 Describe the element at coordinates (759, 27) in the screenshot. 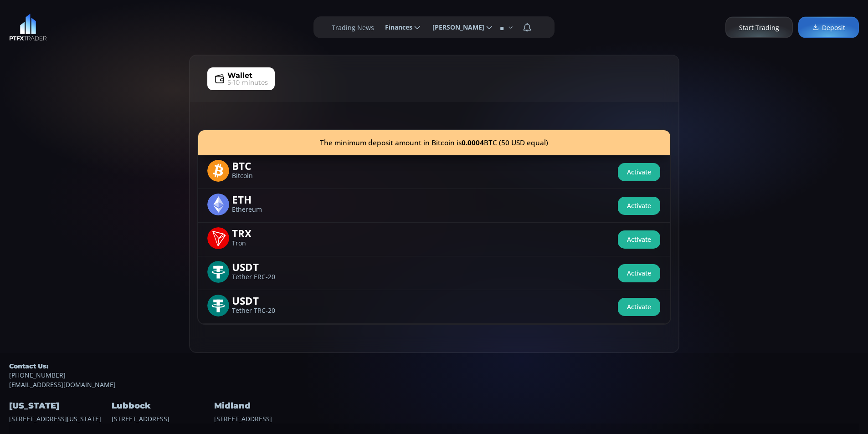

I see `span: Start Trading` at that location.